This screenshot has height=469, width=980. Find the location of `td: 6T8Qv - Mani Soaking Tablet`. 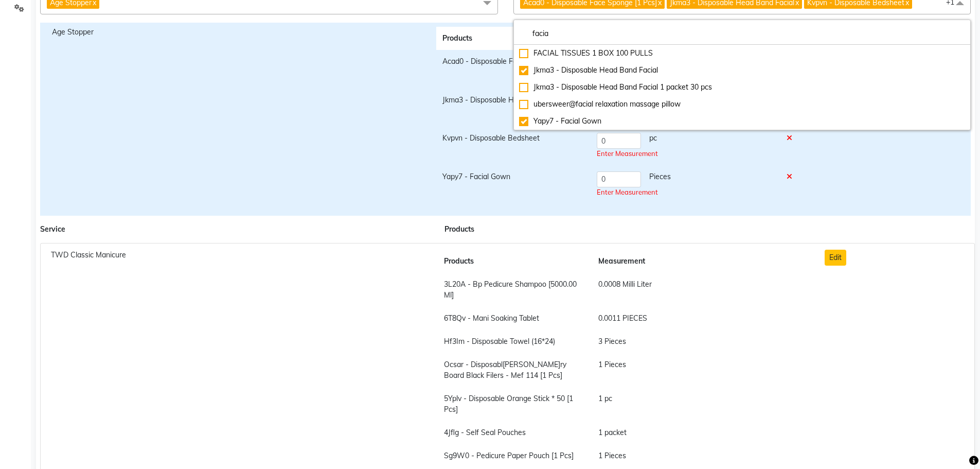

td: 6T8Qv - Mani Soaking Tablet is located at coordinates (515, 318).